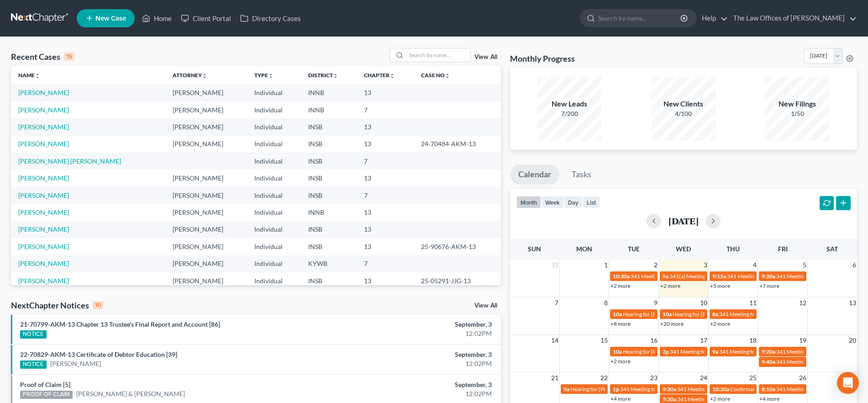 The height and width of the screenshot is (403, 868). What do you see at coordinates (264, 75) in the screenshot?
I see `a: Typeunfold_more` at bounding box center [264, 75].